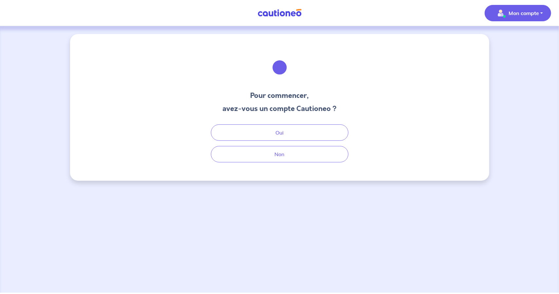 This screenshot has height=294, width=559. Describe the element at coordinates (518, 13) in the screenshot. I see `button: illu_account_valid_menu.svgMon compte` at that location.